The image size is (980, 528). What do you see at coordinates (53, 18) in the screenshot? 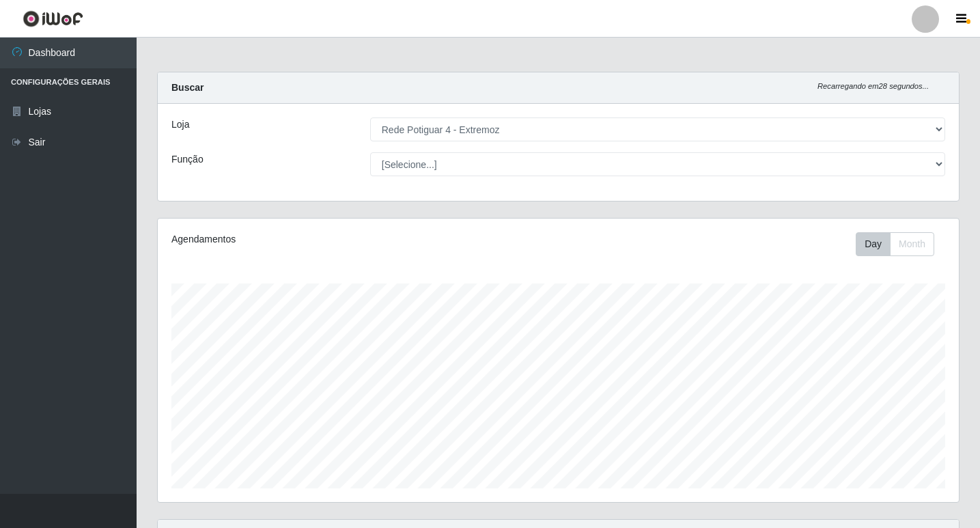
I see `img: CoreUI Logo` at bounding box center [53, 18].